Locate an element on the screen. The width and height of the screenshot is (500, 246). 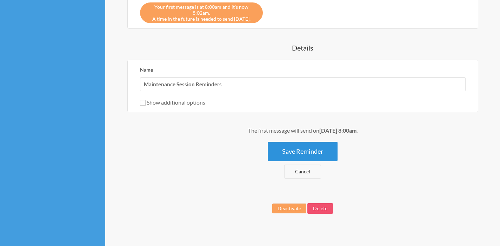
label: Show additional options is located at coordinates (173, 102).